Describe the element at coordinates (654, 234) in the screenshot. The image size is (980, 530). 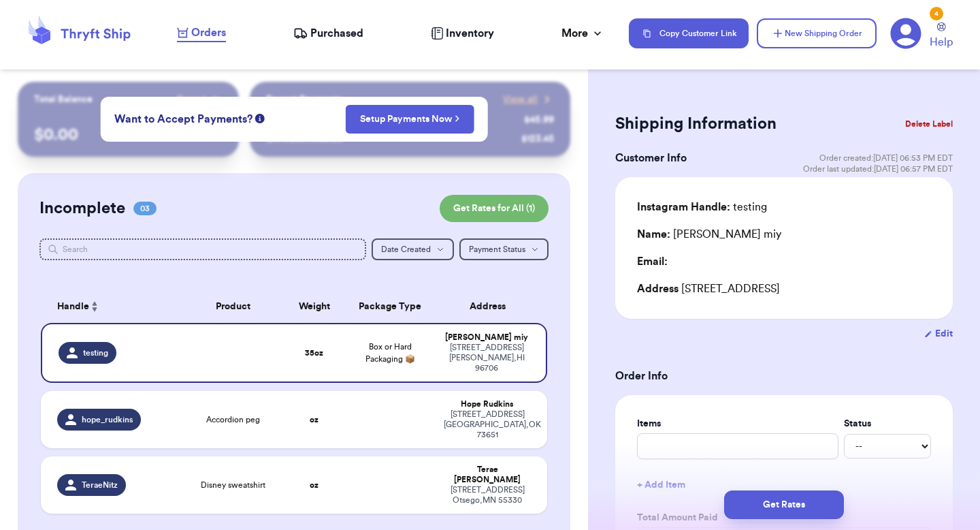
I see `span: Name:` at that location.